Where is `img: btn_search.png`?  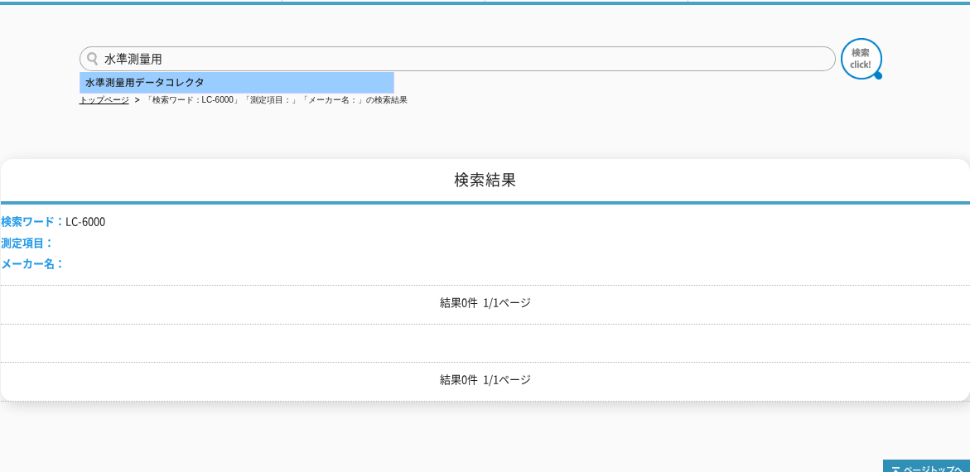
img: btn_search.png is located at coordinates (862, 59).